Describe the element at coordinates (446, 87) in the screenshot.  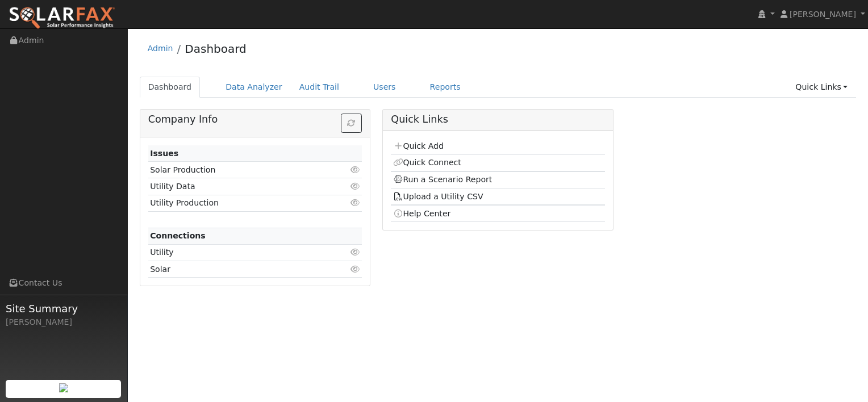
I see `a: Reports` at that location.